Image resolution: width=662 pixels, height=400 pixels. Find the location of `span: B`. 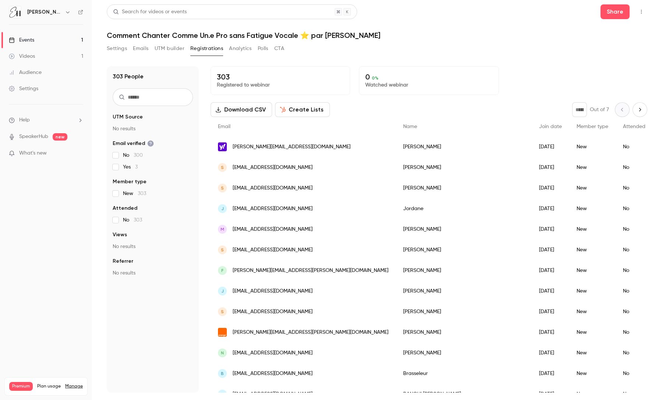

span: B is located at coordinates (222, 373).